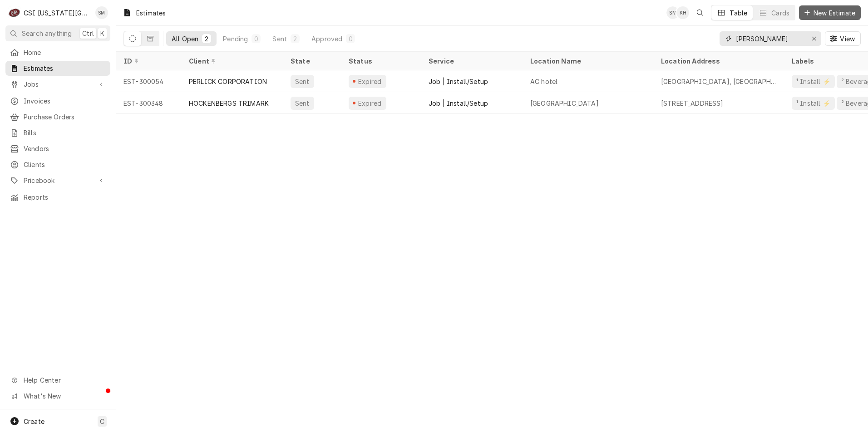 This screenshot has width=868, height=433. Describe the element at coordinates (830, 13) in the screenshot. I see `button: New Estimate` at that location.